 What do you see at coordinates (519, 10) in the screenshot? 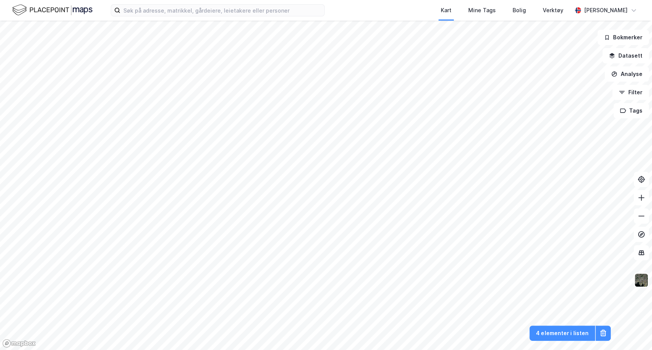
I see `div: Bolig` at bounding box center [519, 10].